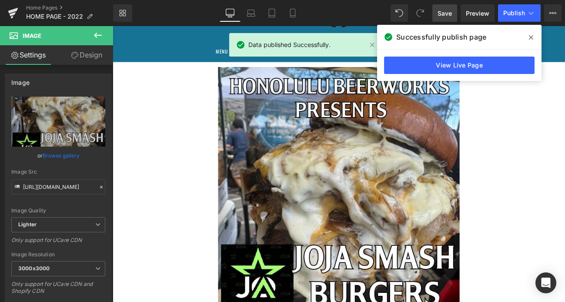 This screenshot has width=565, height=302. I want to click on a: Browse gallery, so click(61, 155).